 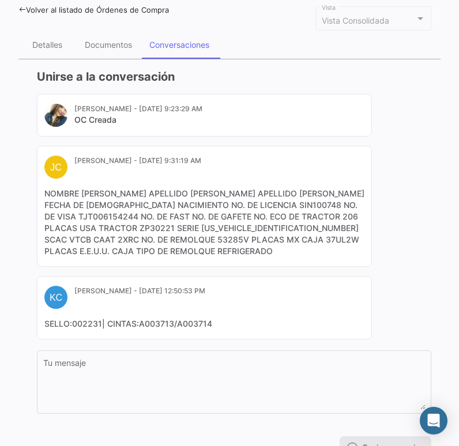 What do you see at coordinates (355, 20) in the screenshot?
I see `mat-select-trigger: Vista Consolidada` at bounding box center [355, 20].